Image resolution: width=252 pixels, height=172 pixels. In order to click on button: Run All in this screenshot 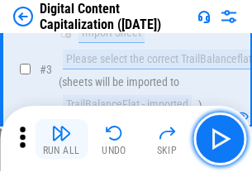, I will do `click(61, 139)`.